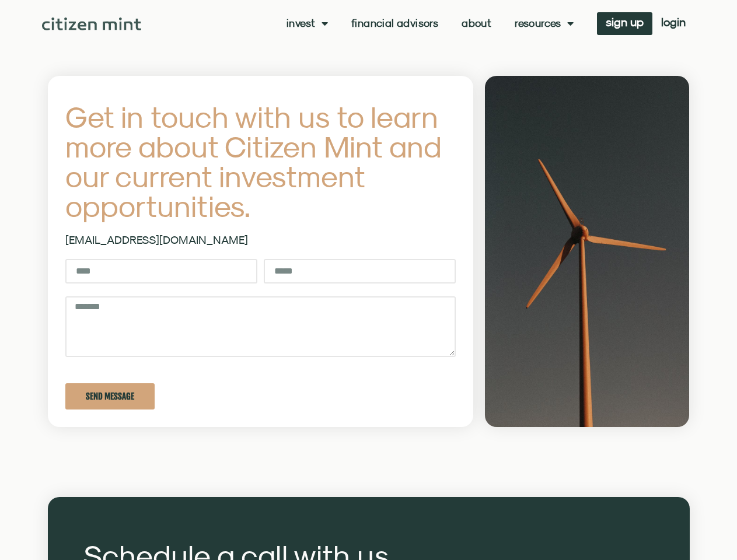 Image resolution: width=737 pixels, height=560 pixels. What do you see at coordinates (91, 24) in the screenshot?
I see `img: Citizen Mint` at bounding box center [91, 24].